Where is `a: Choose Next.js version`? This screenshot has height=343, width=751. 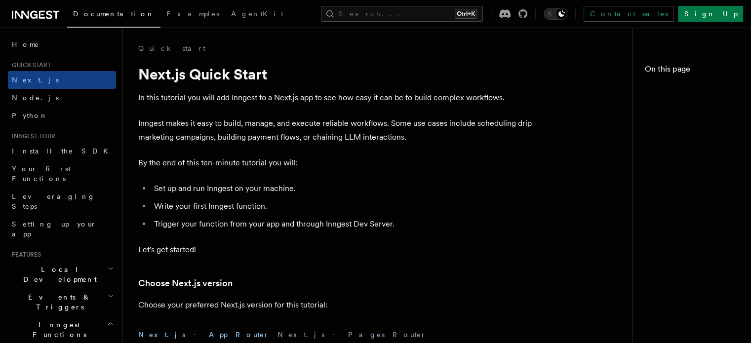
a: Choose Next.js version is located at coordinates (185, 283).